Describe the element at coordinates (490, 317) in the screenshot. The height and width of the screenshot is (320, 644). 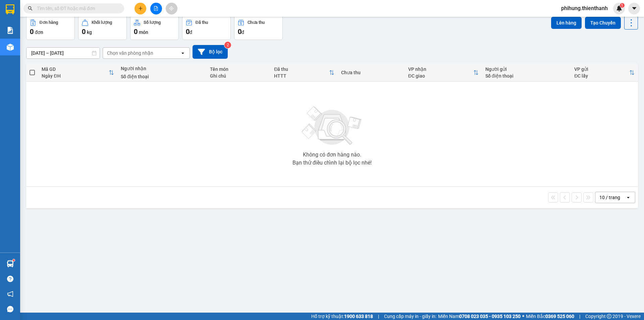
I see `strong: 0708 023 035 - 0935 103 250` at that location.